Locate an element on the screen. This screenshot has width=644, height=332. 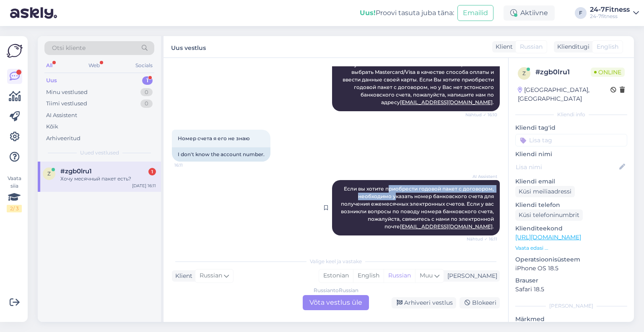
p: Klienditeekond is located at coordinates (572, 228).